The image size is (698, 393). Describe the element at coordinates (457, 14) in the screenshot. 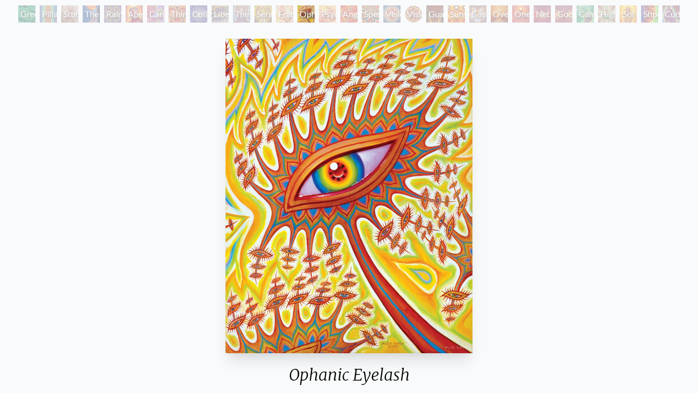

I see `div: Sunyata` at that location.